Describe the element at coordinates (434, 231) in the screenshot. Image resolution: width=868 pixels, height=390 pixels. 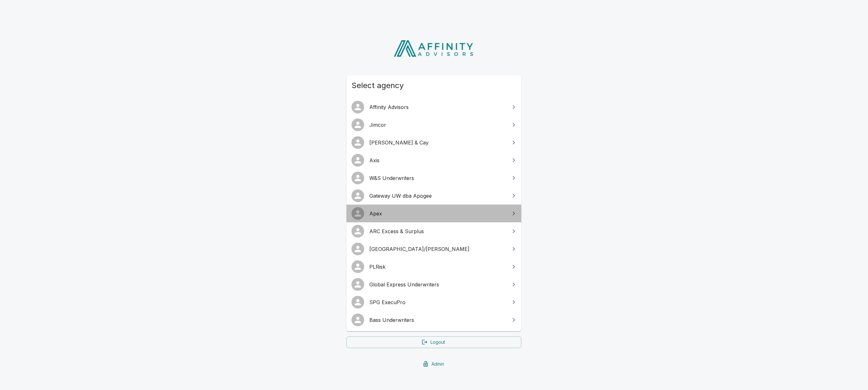
I see `a: ARC Excess & Surplus` at that location.